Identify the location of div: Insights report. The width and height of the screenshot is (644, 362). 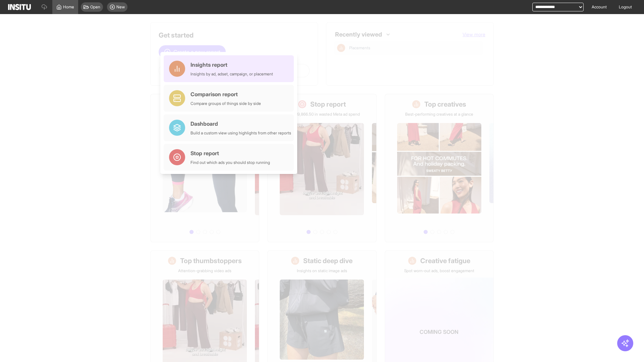
(232, 65).